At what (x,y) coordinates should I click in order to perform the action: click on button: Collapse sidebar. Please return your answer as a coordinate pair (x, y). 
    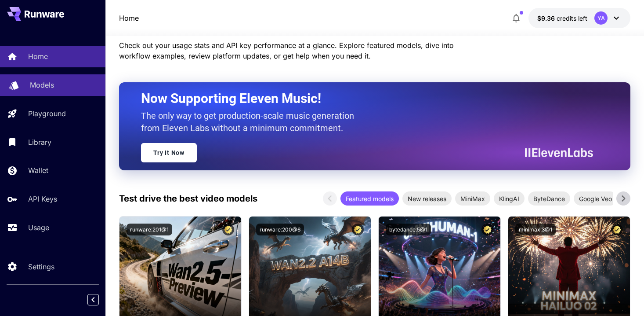
    Looking at the image, I should click on (93, 299).